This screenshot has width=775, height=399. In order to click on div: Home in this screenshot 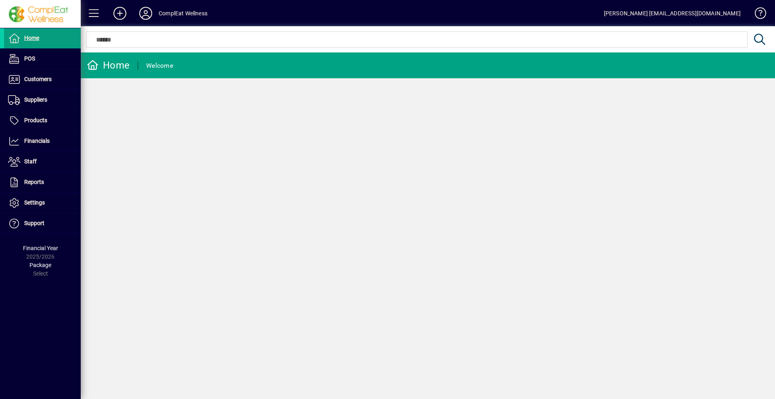, I will do `click(108, 65)`.